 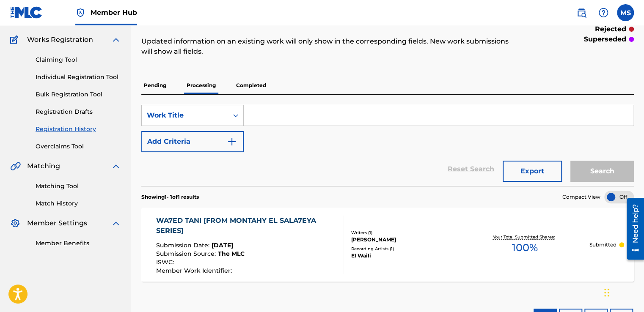 What do you see at coordinates (524, 237) in the screenshot?
I see `p: Your Total Submitted Shares:` at bounding box center [524, 237].